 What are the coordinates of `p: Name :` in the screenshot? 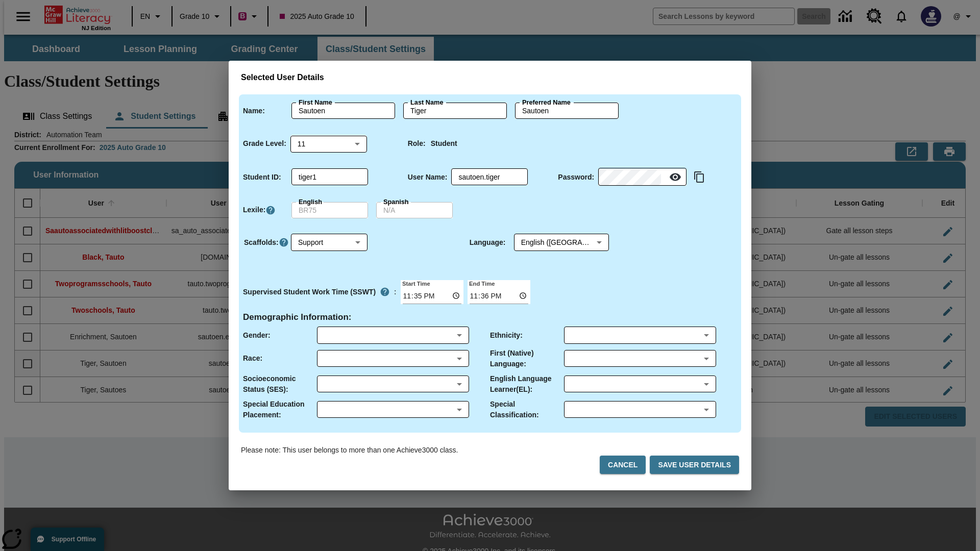 It's located at (254, 111).